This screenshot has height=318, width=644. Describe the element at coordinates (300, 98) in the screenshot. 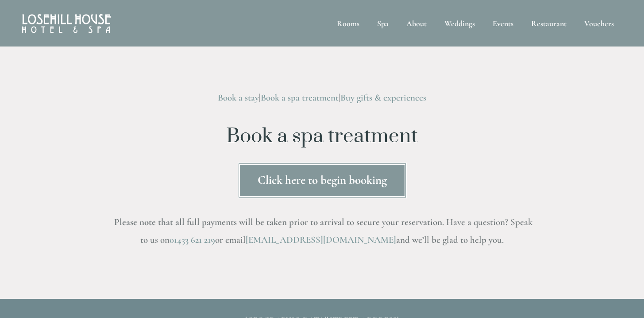

I see `a: Book a spa treatment` at that location.